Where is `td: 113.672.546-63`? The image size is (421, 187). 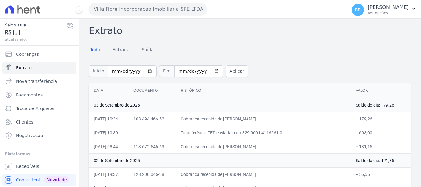 td: 113.672.546-63 is located at coordinates (152, 146).